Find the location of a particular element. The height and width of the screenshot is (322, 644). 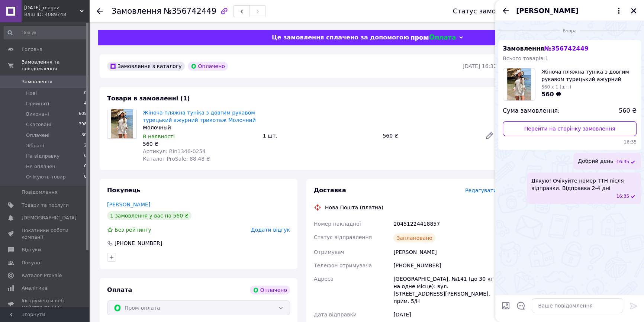

span: 4 is located at coordinates (85, 104).